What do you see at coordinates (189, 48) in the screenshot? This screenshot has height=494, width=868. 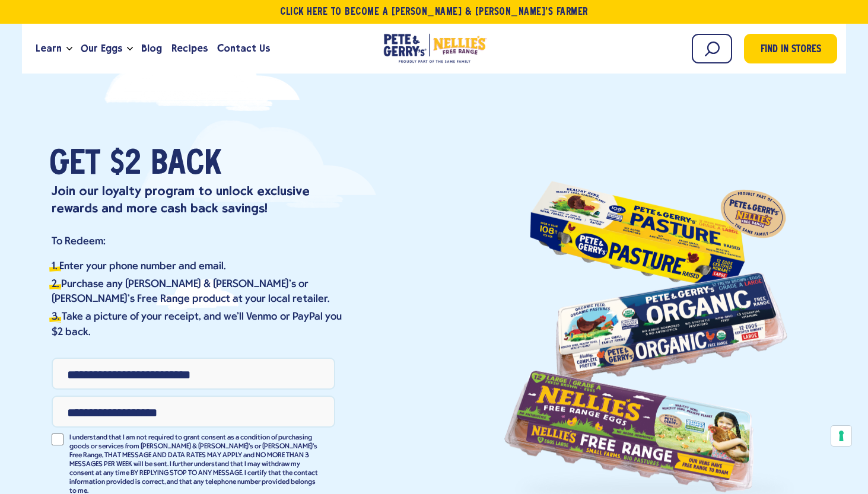 I see `span: Recipes` at bounding box center [189, 48].